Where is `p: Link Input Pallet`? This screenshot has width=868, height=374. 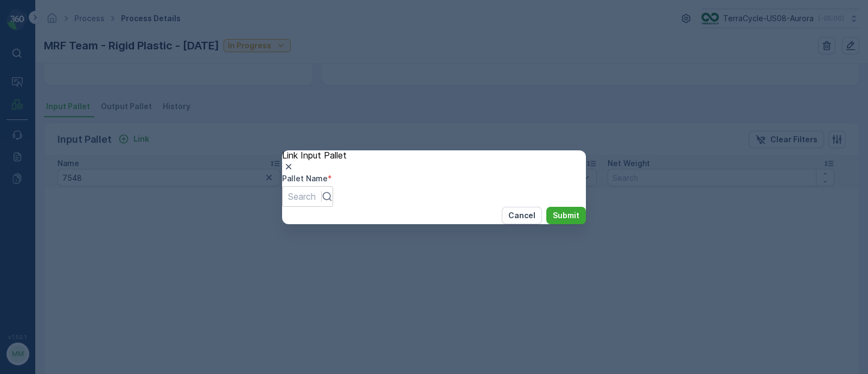 p: Link Input Pallet is located at coordinates (434, 155).